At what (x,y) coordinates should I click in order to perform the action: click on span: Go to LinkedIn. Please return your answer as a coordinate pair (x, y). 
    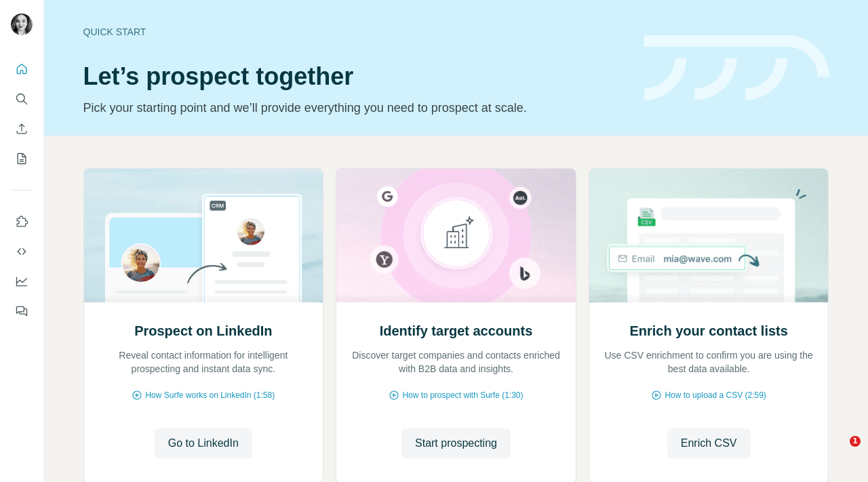
    Looking at the image, I should click on (203, 443).